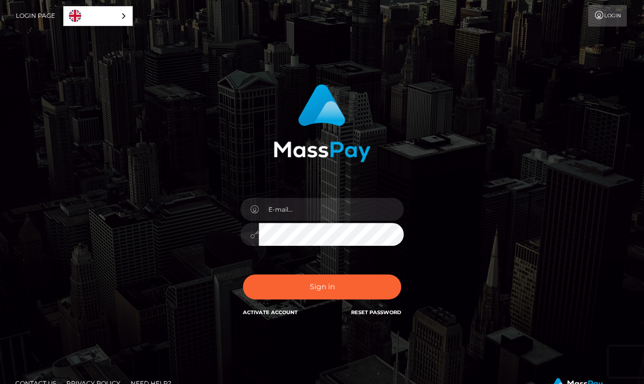  What do you see at coordinates (322, 123) in the screenshot?
I see `img: MassPay Login` at bounding box center [322, 123].